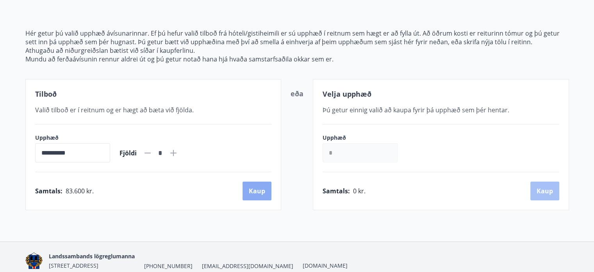 The width and height of the screenshot is (594, 272). Describe the element at coordinates (46, 94) in the screenshot. I see `span: Tilboð` at that location.